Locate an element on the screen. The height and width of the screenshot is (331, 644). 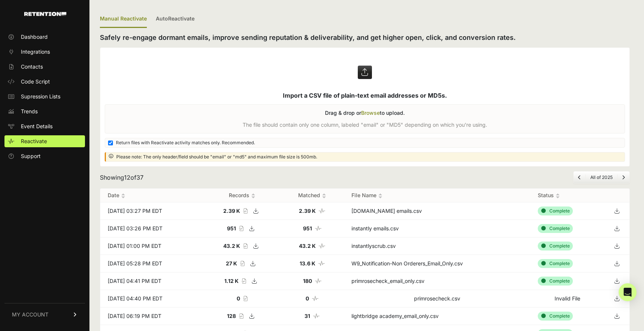
a: Support is located at coordinates (45, 156).